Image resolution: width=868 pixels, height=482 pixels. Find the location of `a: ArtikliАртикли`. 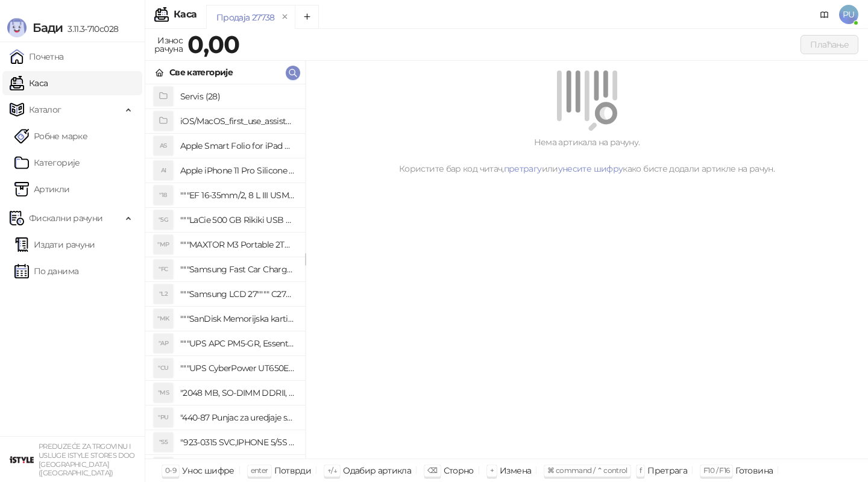

a: ArtikliАртикли is located at coordinates (42, 189).